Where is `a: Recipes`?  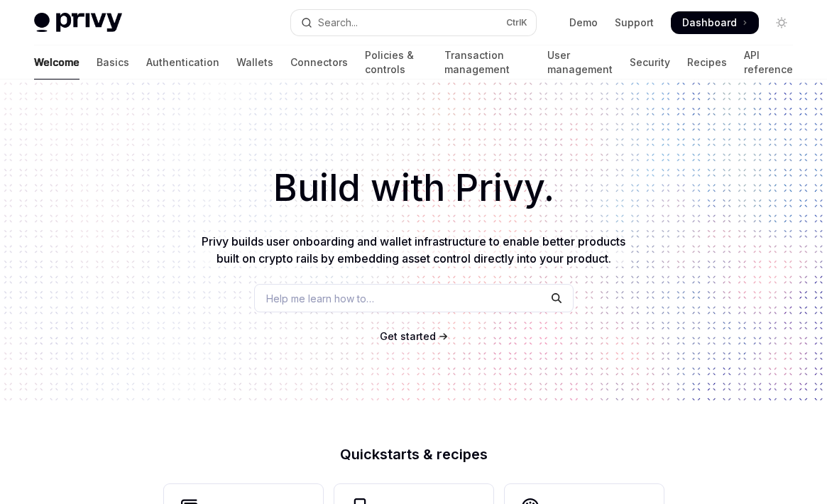 a: Recipes is located at coordinates (707, 62).